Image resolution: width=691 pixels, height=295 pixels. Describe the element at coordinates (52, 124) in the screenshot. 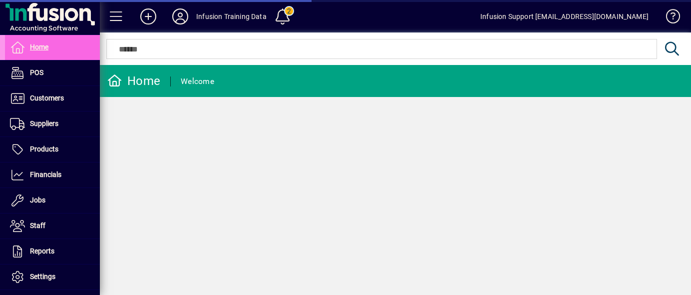

I see `a: Suppliers` at that location.